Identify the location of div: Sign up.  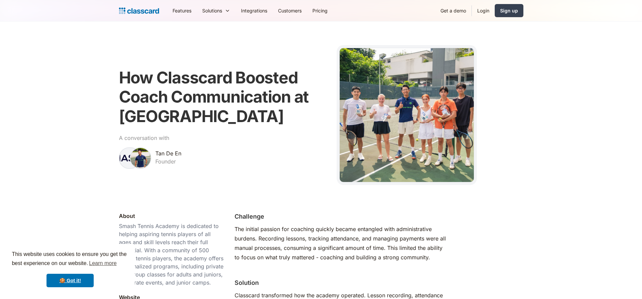
(509, 10).